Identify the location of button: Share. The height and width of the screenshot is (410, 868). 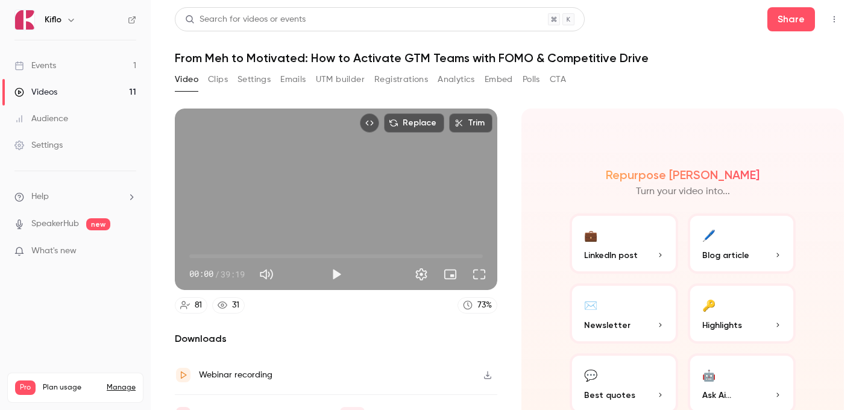
(790, 19).